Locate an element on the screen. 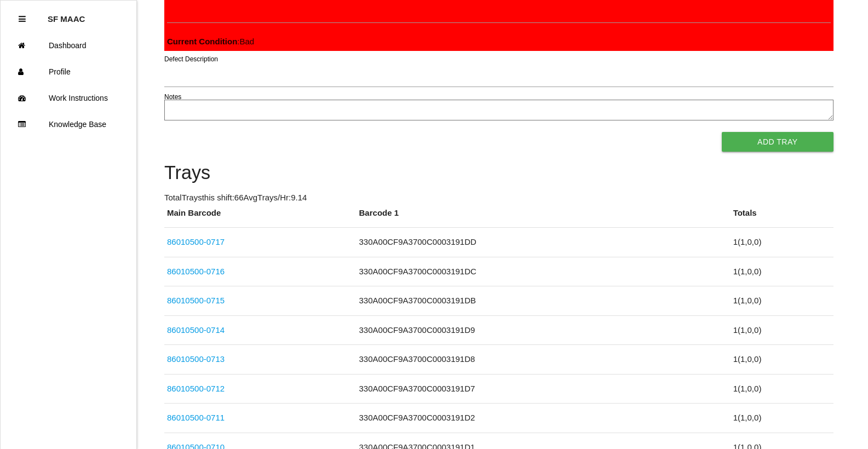  div: Close is located at coordinates (22, 19).